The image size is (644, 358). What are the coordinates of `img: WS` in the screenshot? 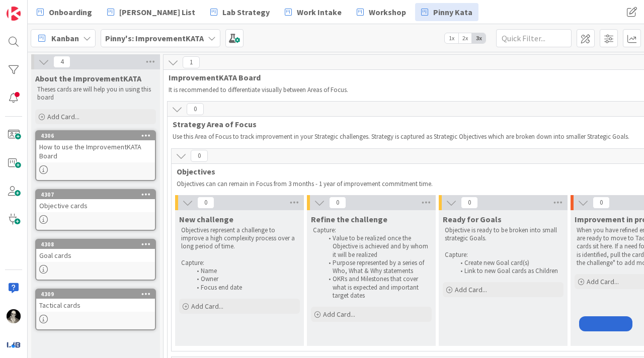 It's located at (13, 316).